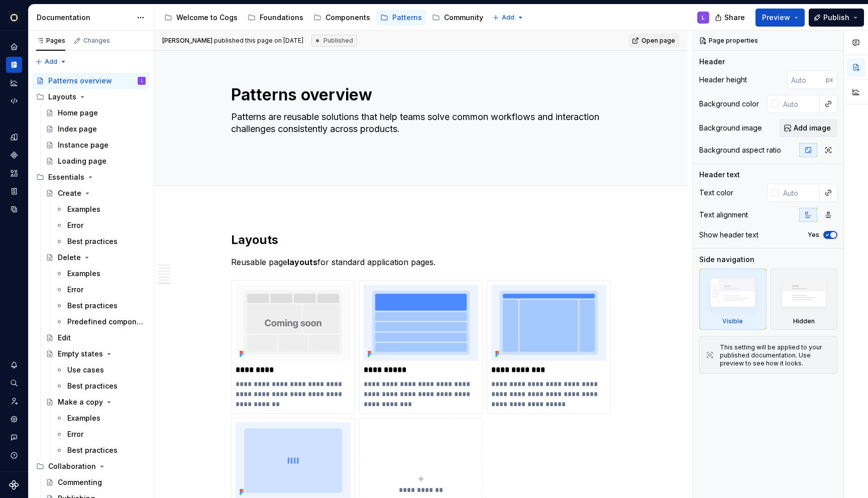 This screenshot has height=498, width=868. Describe the element at coordinates (14, 419) in the screenshot. I see `div: Settings` at that location.